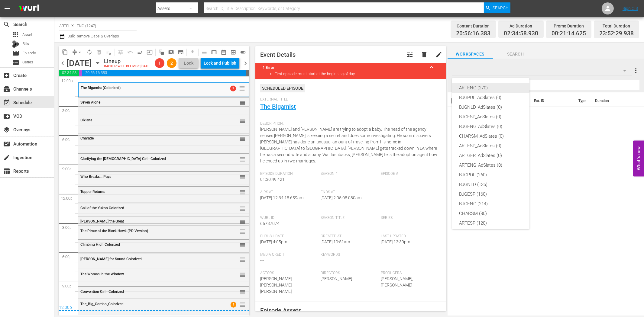 The height and width of the screenshot is (317, 644). What do you see at coordinates (491, 117) in the screenshot?
I see `div: BJGESP_AdSlates (0)` at bounding box center [491, 117].